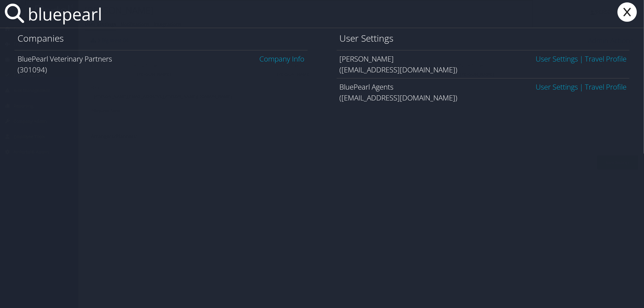 Image resolution: width=644 pixels, height=308 pixels. I want to click on h1: Companies, so click(161, 38).